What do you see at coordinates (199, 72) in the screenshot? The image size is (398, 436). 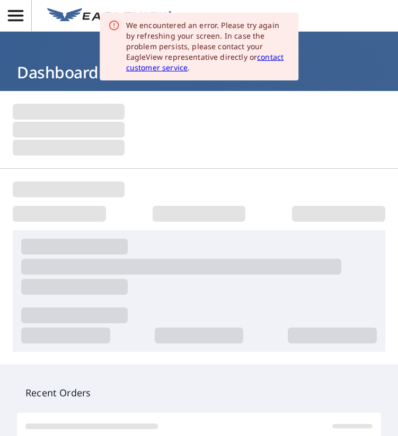 I see `h1: Dashboard` at bounding box center [199, 72].